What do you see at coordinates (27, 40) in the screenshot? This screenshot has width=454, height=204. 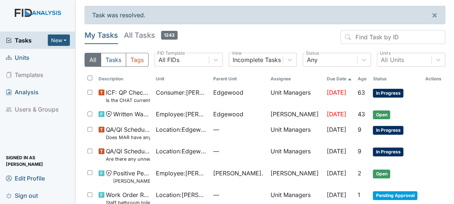 I see `span: Tasks` at bounding box center [27, 40].